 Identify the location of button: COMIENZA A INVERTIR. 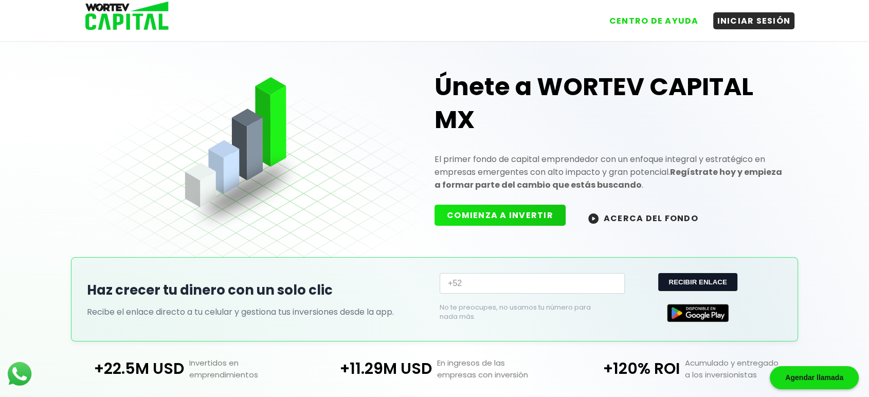
(500, 215).